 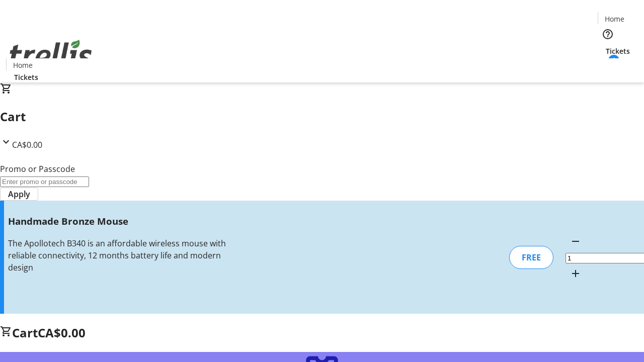 I want to click on button: Decrement by one, so click(x=576, y=242).